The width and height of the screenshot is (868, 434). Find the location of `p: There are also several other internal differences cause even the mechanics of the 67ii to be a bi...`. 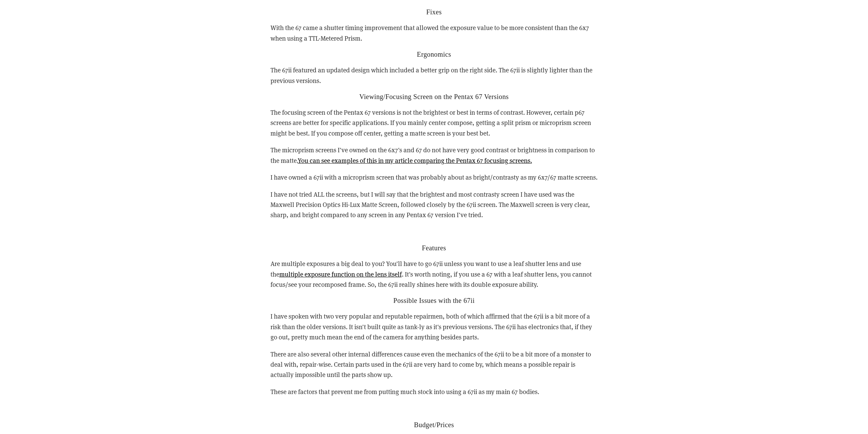

p: There are also several other internal differences cause even the mechanics of the 67ii to be a bi... is located at coordinates (434, 364).